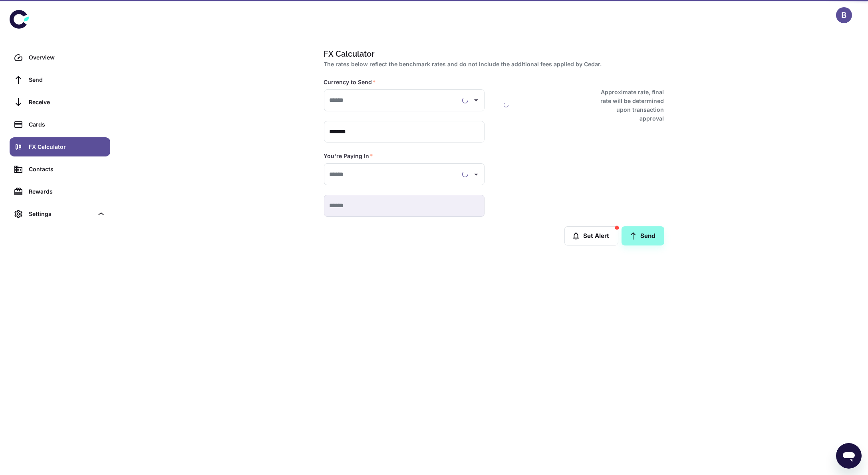  Describe the element at coordinates (493, 54) in the screenshot. I see `h1: FX Calculator` at that location.